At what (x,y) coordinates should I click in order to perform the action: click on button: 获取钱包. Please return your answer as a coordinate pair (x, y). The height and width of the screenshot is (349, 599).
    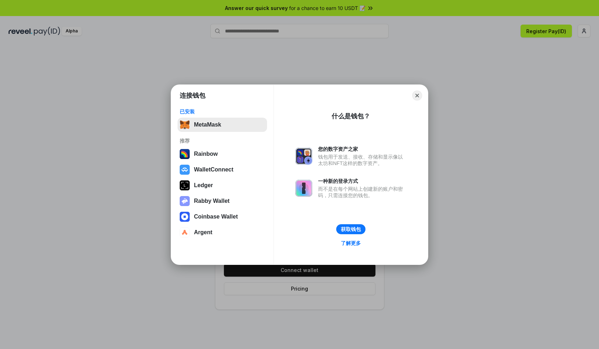
    Looking at the image, I should click on (351, 229).